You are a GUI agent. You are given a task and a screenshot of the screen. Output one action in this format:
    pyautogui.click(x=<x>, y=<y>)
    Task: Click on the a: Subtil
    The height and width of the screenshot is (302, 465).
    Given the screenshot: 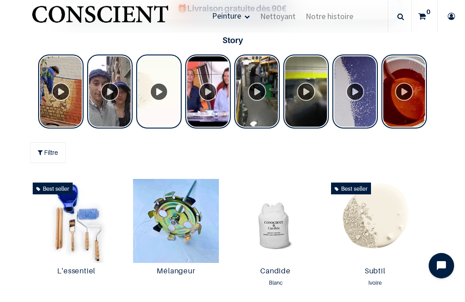 What is the action you would take?
    pyautogui.click(x=375, y=272)
    